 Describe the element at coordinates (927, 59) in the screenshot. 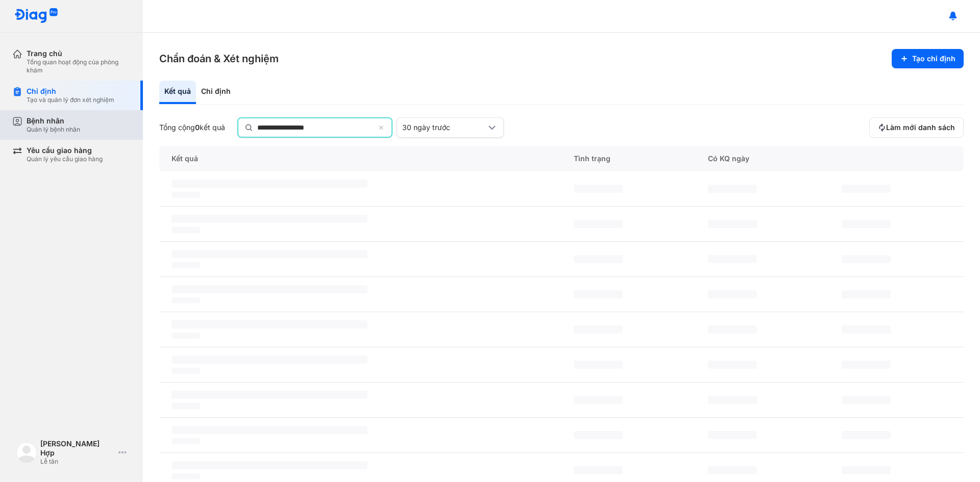

I see `button: Tạo chỉ định` at that location.